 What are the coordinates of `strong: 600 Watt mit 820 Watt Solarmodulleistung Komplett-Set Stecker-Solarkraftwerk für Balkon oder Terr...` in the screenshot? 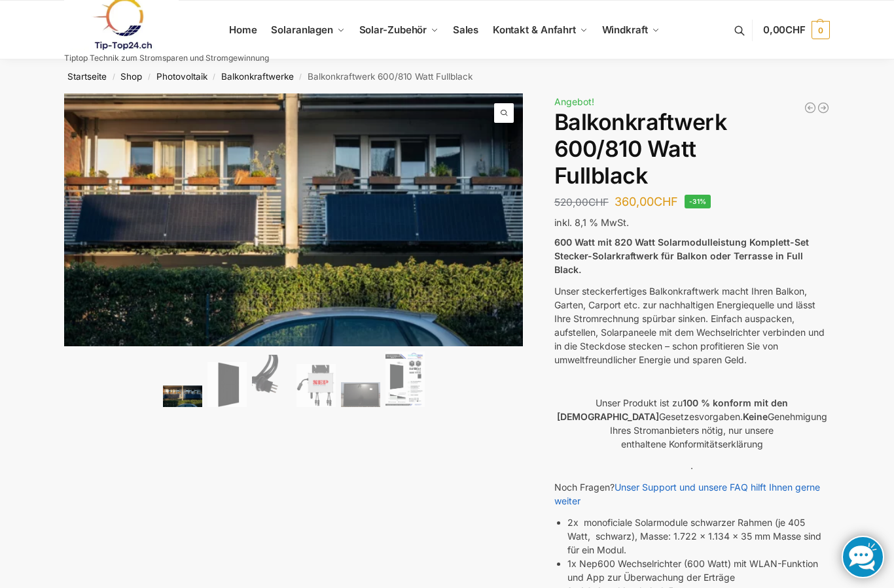 It's located at (681, 256).